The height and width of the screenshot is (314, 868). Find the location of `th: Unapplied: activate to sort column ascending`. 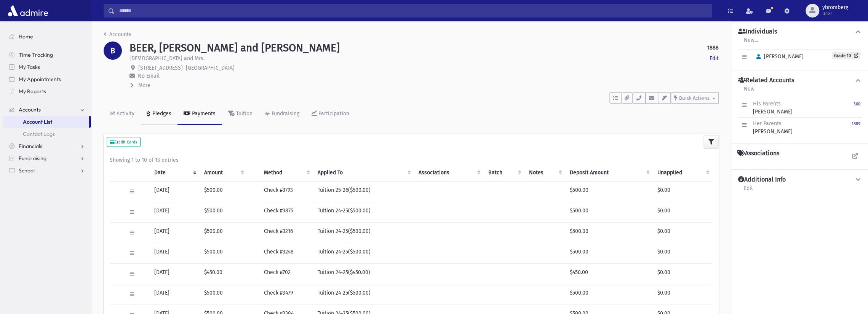

th: Unapplied: activate to sort column ascending is located at coordinates (682, 173).